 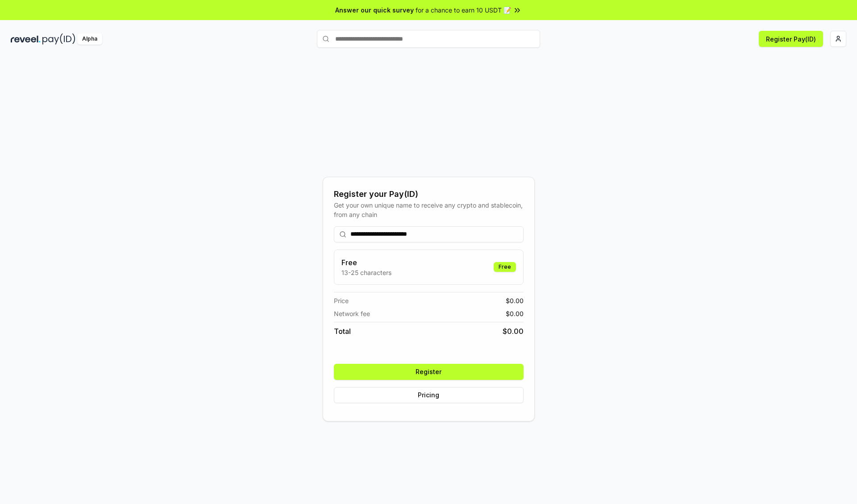 I want to click on p: 13-25 characters, so click(x=366, y=272).